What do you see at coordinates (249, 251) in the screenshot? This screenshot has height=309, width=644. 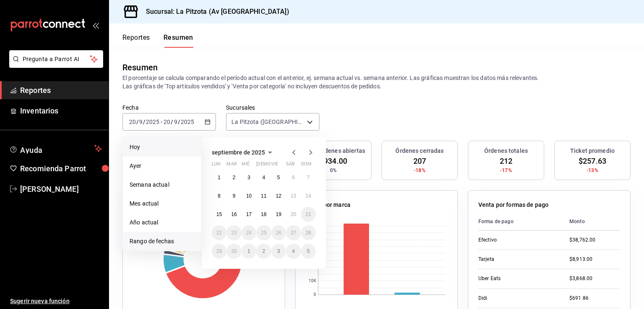 I see `abbr: 1 de octubre de 2025` at bounding box center [249, 251].